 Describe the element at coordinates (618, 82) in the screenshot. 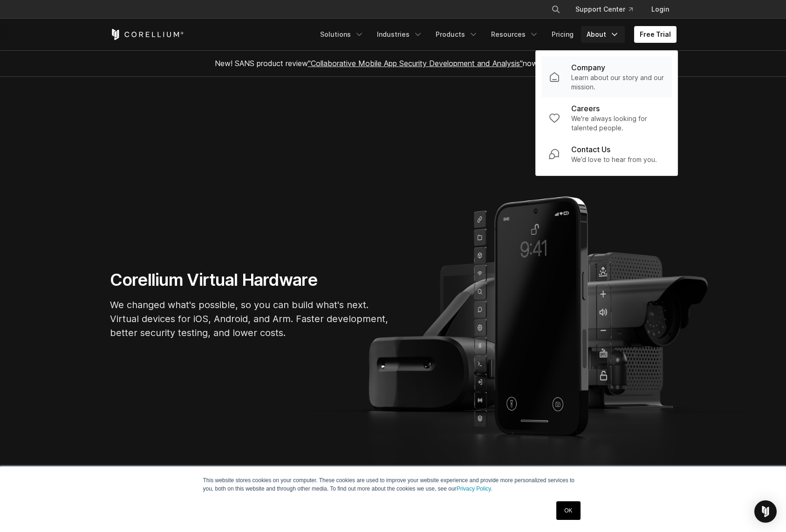

I see `p: Learn about our story and our mission.` at that location.